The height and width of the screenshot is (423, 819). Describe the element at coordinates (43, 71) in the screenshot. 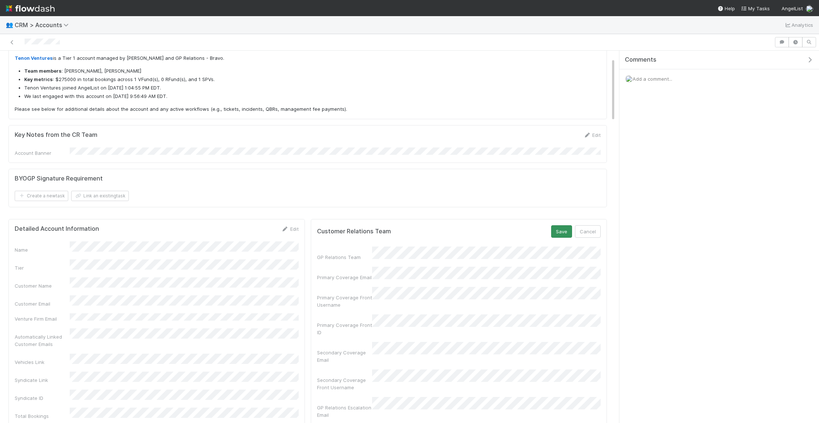

I see `strong: Team members` at that location.